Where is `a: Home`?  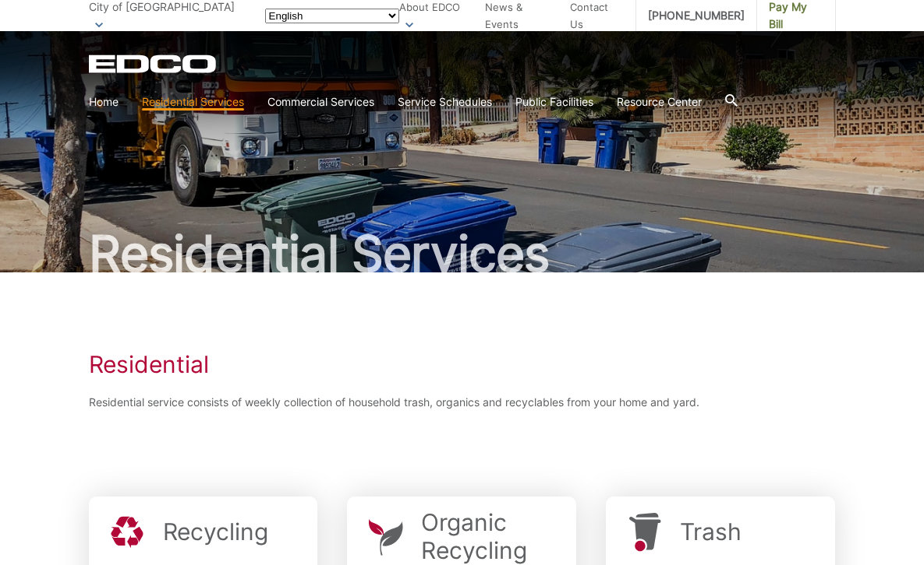
a: Home is located at coordinates (104, 102).